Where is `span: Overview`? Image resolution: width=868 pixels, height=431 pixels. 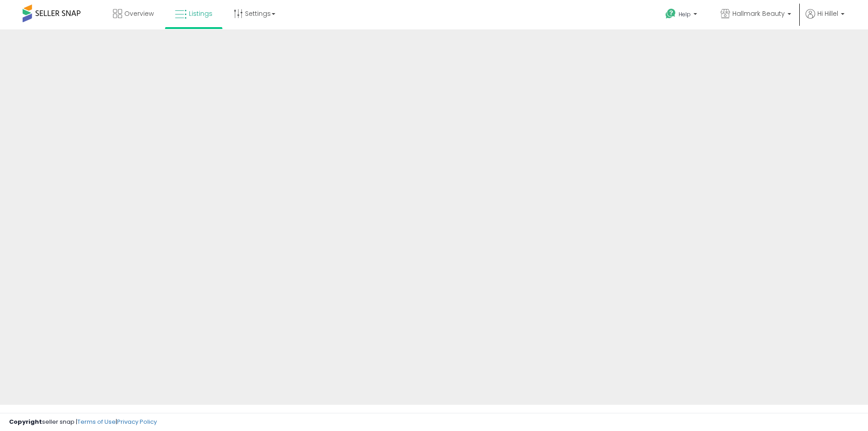
span: Overview is located at coordinates (139, 13).